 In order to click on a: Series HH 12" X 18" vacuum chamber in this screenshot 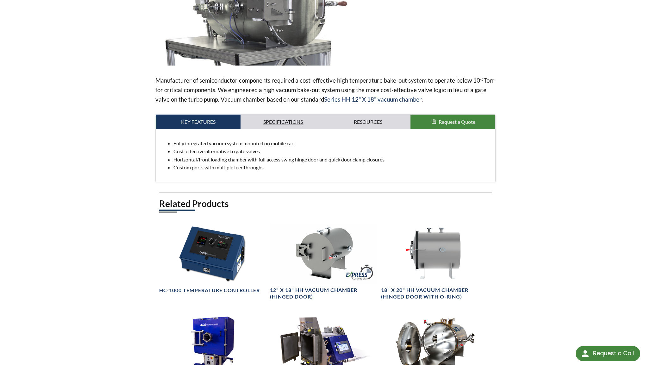, I will do `click(373, 99)`.